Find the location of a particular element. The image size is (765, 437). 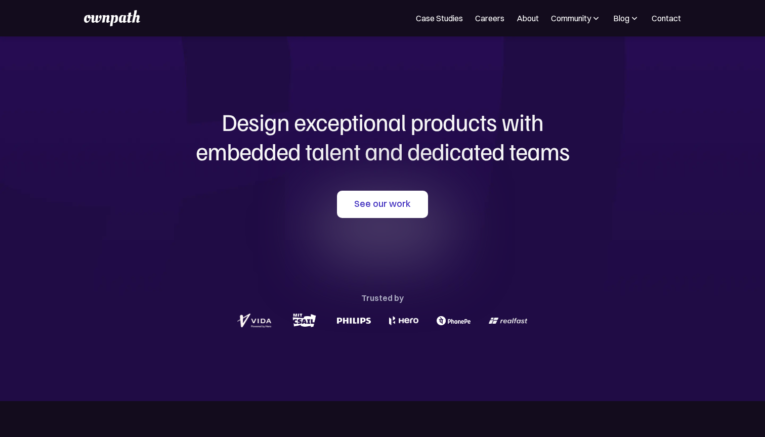

a: See our work is located at coordinates (382, 204).